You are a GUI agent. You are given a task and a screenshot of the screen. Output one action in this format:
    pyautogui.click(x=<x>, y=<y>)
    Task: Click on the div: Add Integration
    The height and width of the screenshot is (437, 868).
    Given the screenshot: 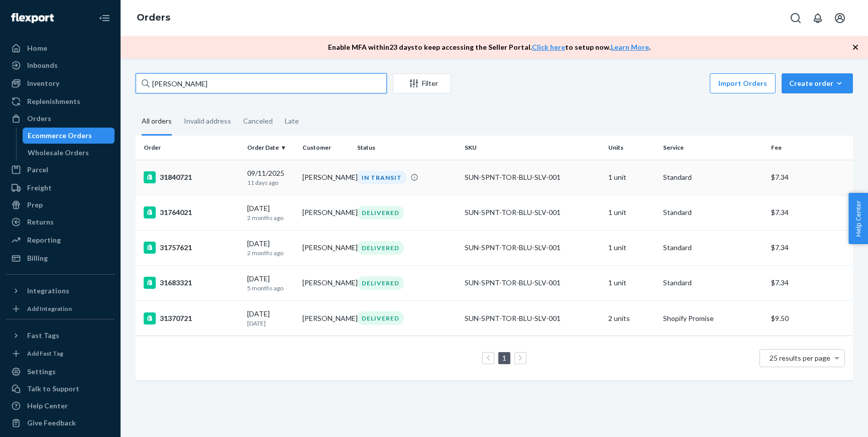 What is the action you would take?
    pyautogui.click(x=49, y=308)
    